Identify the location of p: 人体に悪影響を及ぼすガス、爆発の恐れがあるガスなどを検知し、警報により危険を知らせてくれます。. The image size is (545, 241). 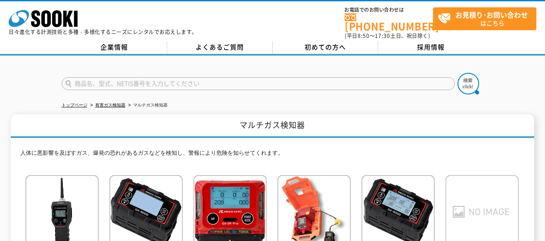
(273, 155).